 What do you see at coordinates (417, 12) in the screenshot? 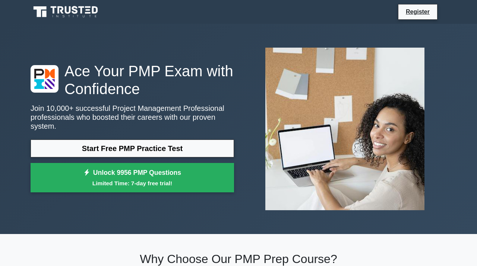
I see `a: Register` at bounding box center [417, 12].